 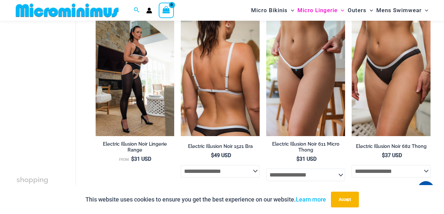 I want to click on h2: Electric Illusion Noir 1521 Bra, so click(x=220, y=146).